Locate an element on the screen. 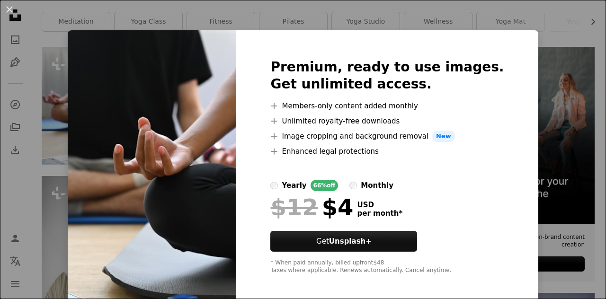 Image resolution: width=606 pixels, height=299 pixels. div: * When paid annually, billed upfront $48 Taxes where applicable. Renews automatically. Cancel any... is located at coordinates (387, 267).